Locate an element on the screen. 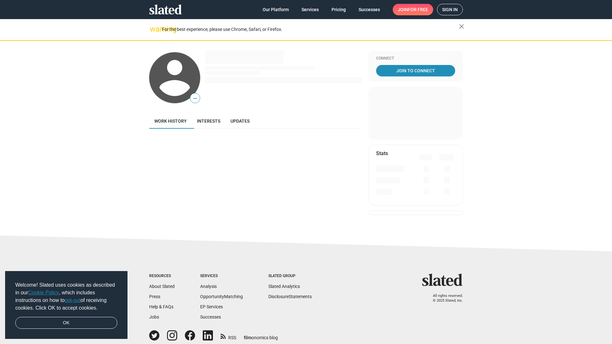  span: film is located at coordinates (248, 338).